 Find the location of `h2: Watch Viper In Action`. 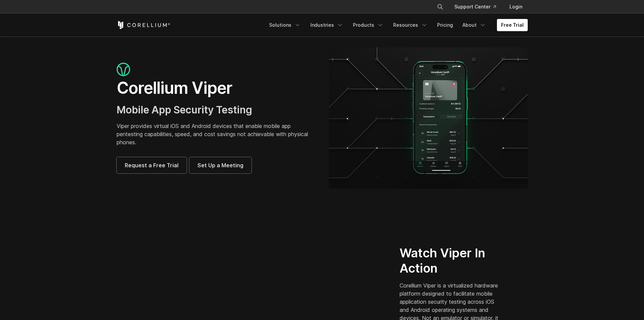

h2: Watch Viper In Action is located at coordinates (451, 260).